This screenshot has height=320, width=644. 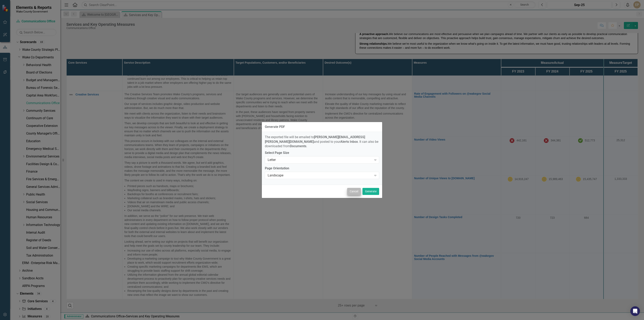 What do you see at coordinates (275, 127) in the screenshot?
I see `div: Generate PDF` at bounding box center [275, 127].